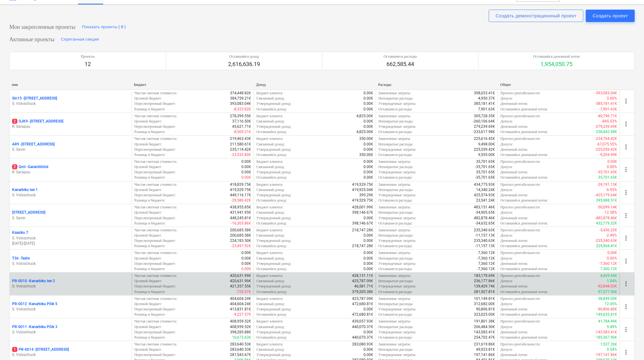 This screenshot has height=360, width=644. I want to click on p: -425,179.64€, so click(606, 195).